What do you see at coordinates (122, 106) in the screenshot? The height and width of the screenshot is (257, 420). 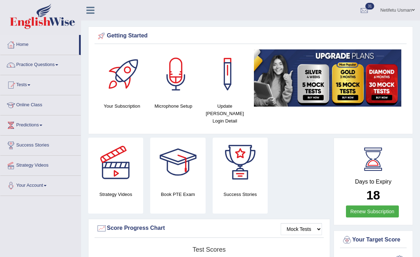 I see `h4: Your Subscription` at bounding box center [122, 106].